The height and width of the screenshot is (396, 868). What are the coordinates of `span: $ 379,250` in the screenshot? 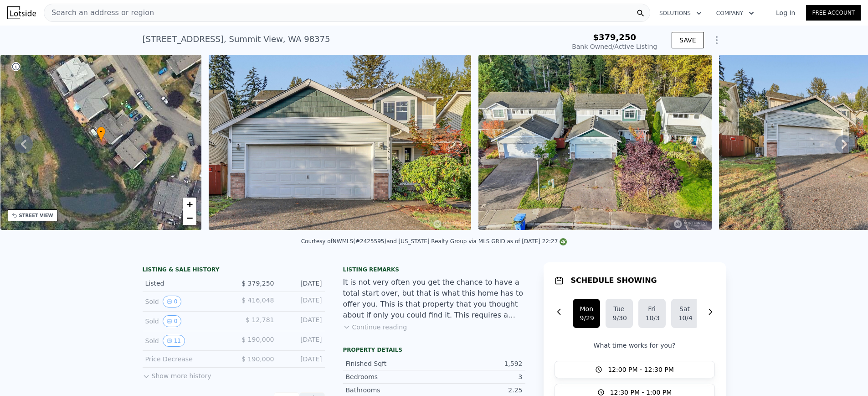 It's located at (257, 283).